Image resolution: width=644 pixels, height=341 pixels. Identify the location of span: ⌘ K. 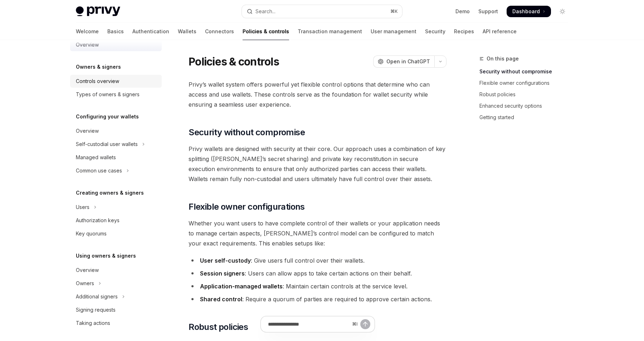
(394, 11).